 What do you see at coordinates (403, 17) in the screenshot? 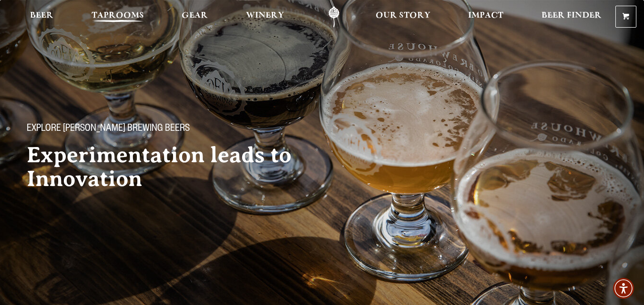
I see `a: Our Story` at bounding box center [403, 17].